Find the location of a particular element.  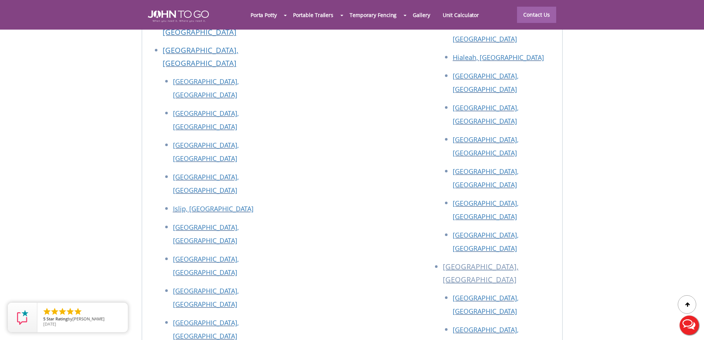

span: Star Rating is located at coordinates (57, 318).